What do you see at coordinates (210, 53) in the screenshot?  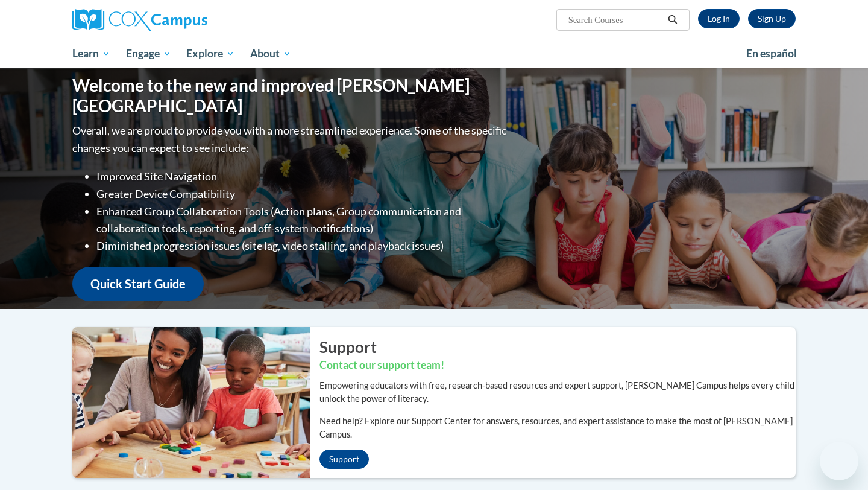 I see `a: Explore` at bounding box center [210, 53].